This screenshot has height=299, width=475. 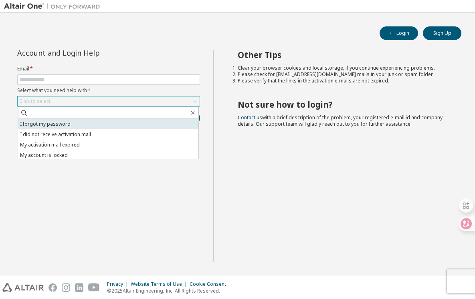 What do you see at coordinates (169, 291) in the screenshot?
I see `p: © 2025 Altair Engineering, Inc. All Rights Reserved.` at bounding box center [169, 291].